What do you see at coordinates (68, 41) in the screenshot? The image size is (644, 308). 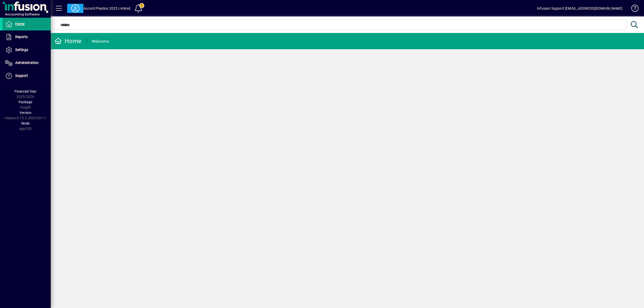 I see `div: Home` at bounding box center [68, 41].